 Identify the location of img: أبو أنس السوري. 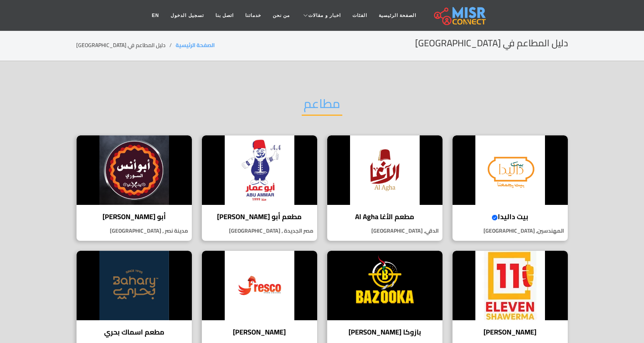
(134, 171).